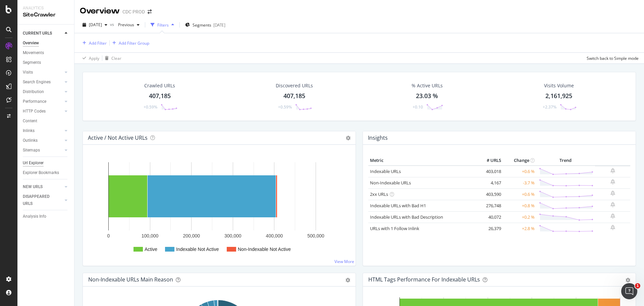  Describe the element at coordinates (274, 236) in the screenshot. I see `text: 400,000` at that location.